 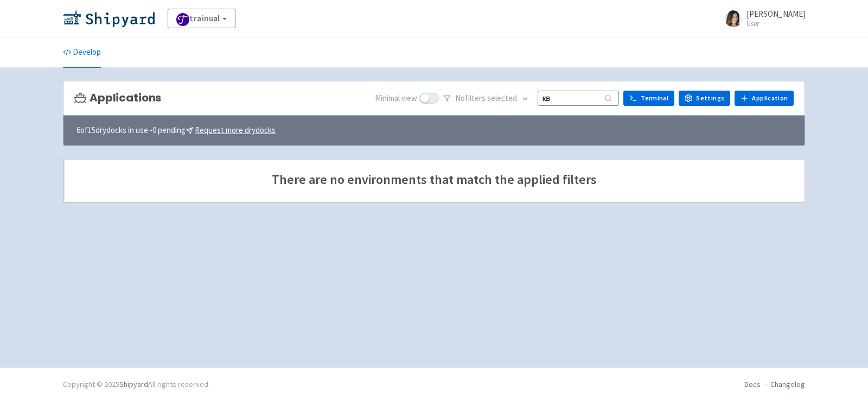 What do you see at coordinates (176, 130) in the screenshot?
I see `span: 6 of 15 drydocks in use - 0 pending` at bounding box center [176, 130].